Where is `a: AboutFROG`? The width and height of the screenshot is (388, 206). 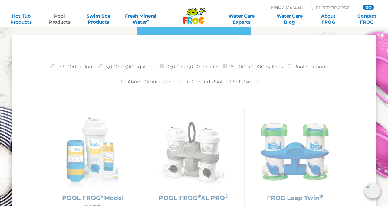
a: AboutFROG is located at coordinates (328, 19).